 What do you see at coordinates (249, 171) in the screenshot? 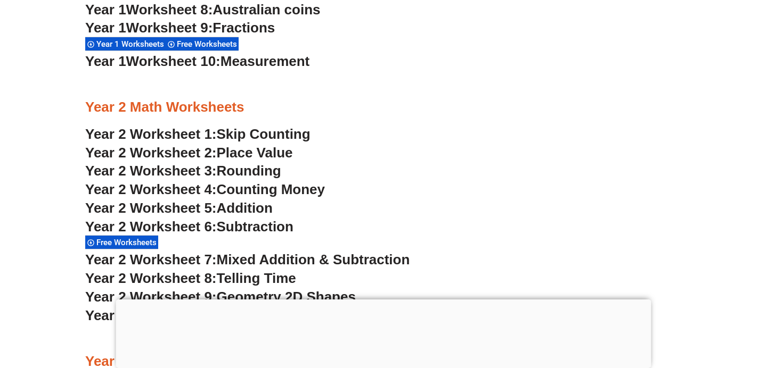
I see `span: Rounding` at bounding box center [249, 171].